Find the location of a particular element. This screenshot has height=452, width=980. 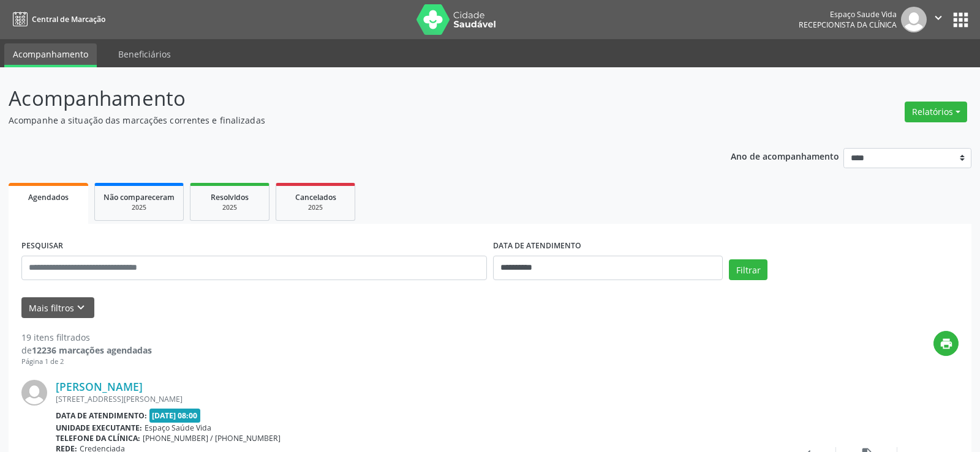

strong: 12236 marcações agendadas is located at coordinates (92, 350).